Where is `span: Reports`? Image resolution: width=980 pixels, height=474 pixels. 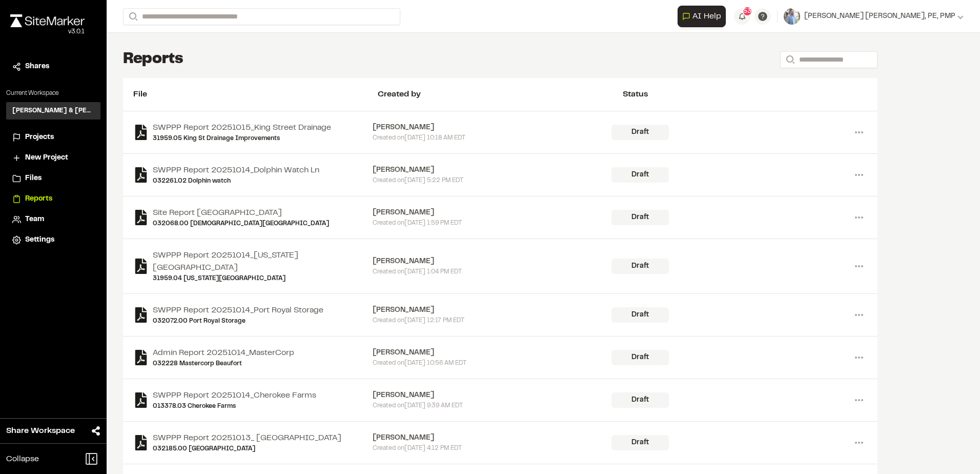 span: Reports is located at coordinates (38, 199).